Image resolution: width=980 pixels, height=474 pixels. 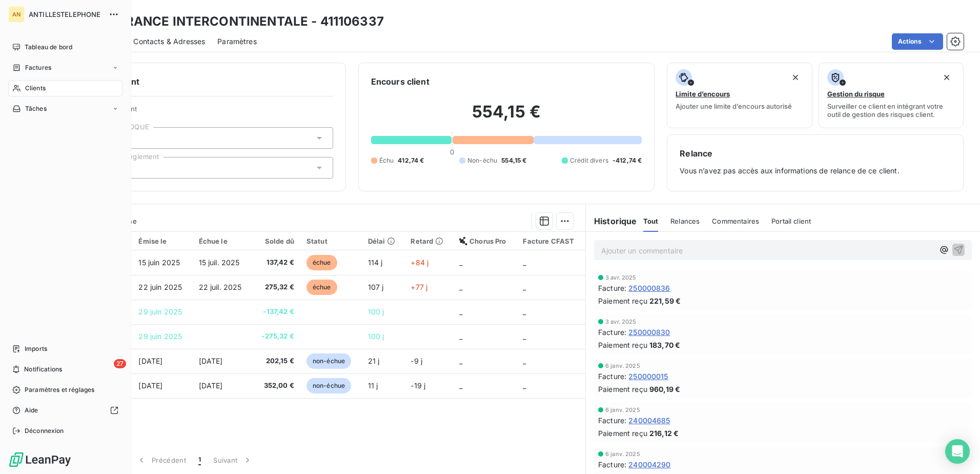 What do you see at coordinates (65, 14) in the screenshot?
I see `span: ANTILLESTELEPHONE` at bounding box center [65, 14].